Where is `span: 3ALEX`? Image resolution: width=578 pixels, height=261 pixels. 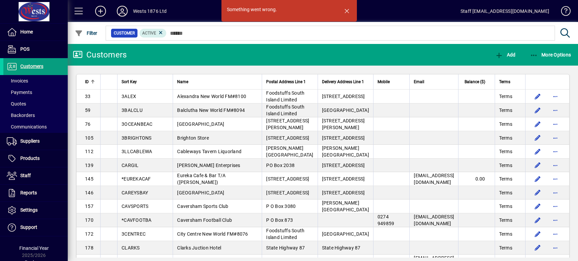
span: 3ALEX is located at coordinates (129, 96).